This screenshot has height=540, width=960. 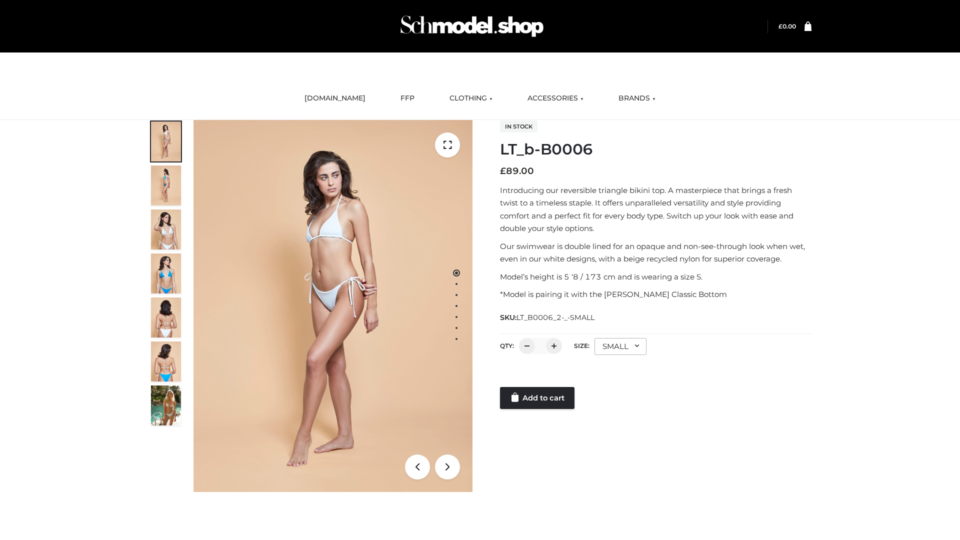 What do you see at coordinates (166, 361) in the screenshot?
I see `img: ArielClassicBikiniTop_CloudNine_AzureSky_OW114ECO_8-scaled.jpg` at bounding box center [166, 361].